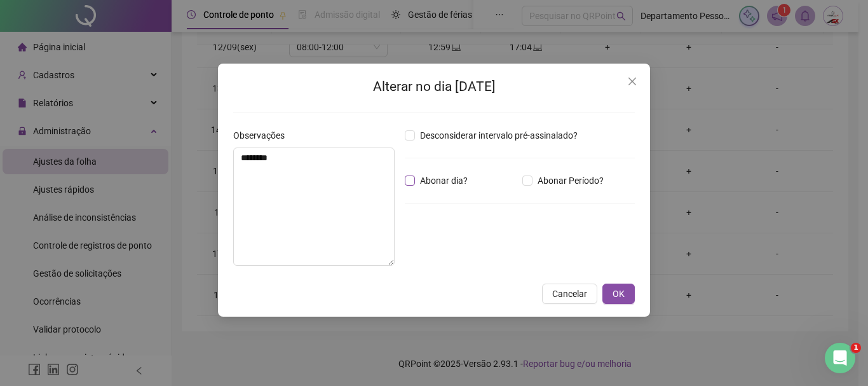 The width and height of the screenshot is (868, 386). Describe the element at coordinates (632, 81) in the screenshot. I see `button: Close` at that location.